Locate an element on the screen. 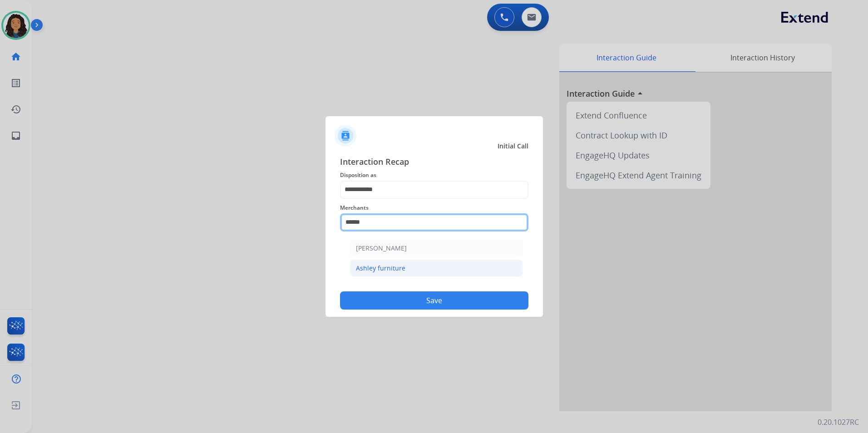 The image size is (868, 433). span: Disposition as is located at coordinates (434, 175).